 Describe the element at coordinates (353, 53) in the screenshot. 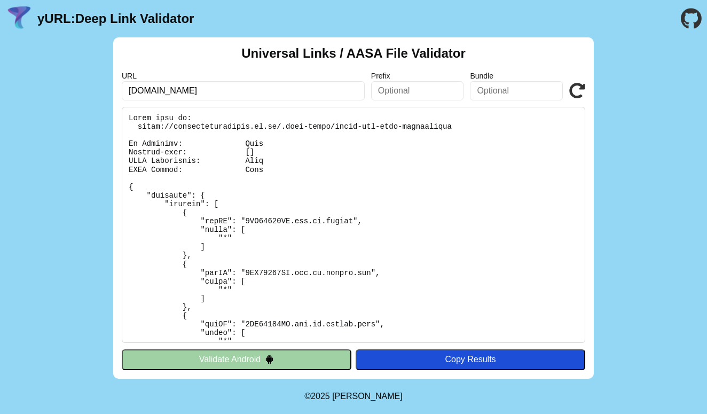

I see `h2: Universal Links / AASA File Validator` at that location.